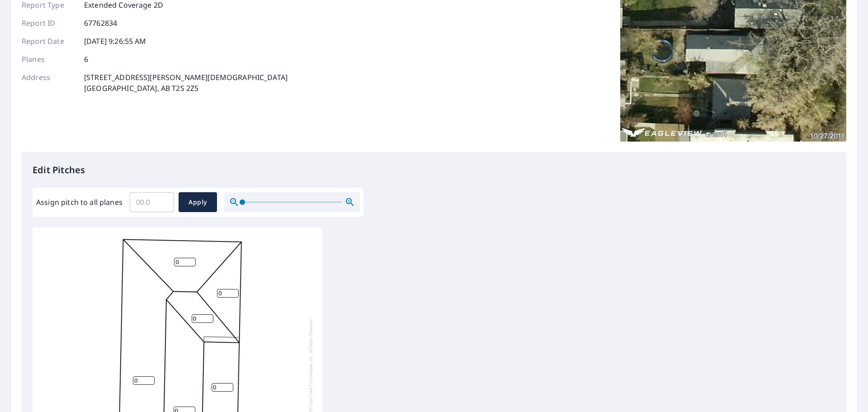  I want to click on p: 67762834, so click(101, 23).